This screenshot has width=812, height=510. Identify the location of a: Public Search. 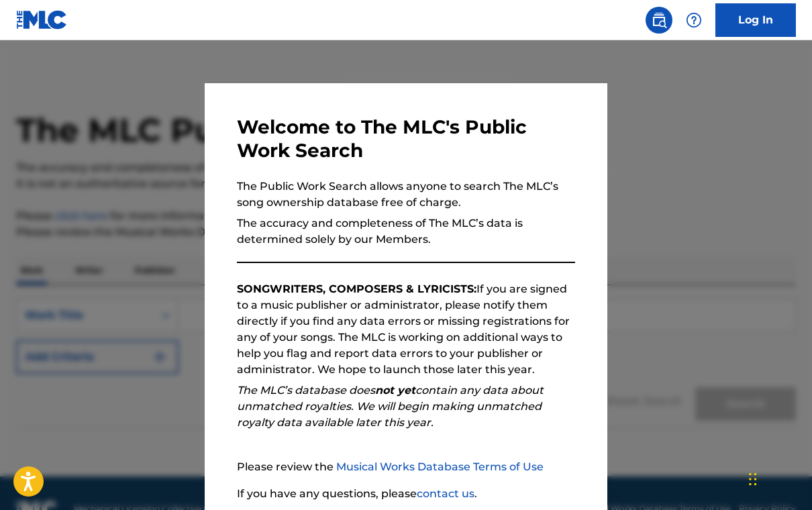
(659, 20).